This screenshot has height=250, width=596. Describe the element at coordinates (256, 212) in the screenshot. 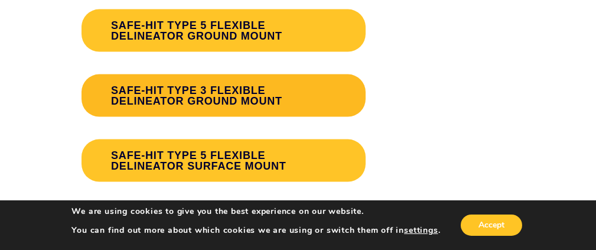

I see `p: We are using cookies to give you the best experience on our website.` at that location.